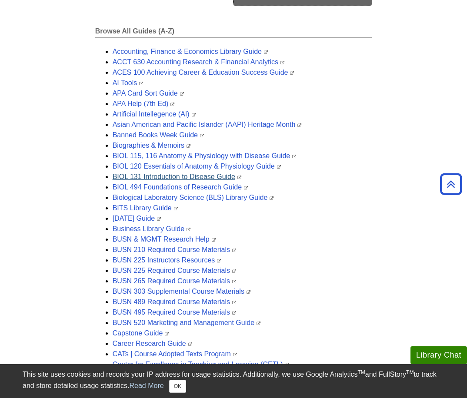 This screenshot has width=467, height=398. I want to click on a: Biological Laboratory Science (BLS) Library Guide, so click(193, 197).